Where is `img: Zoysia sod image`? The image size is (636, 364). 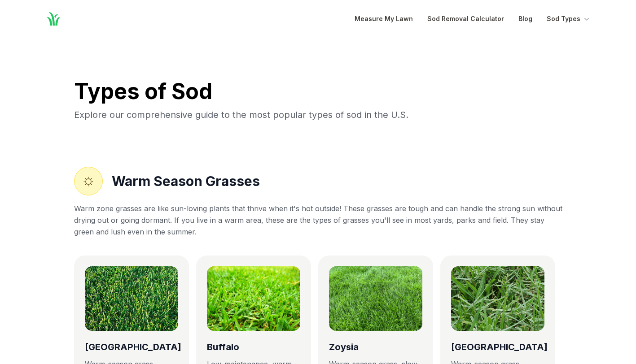 img: Zoysia sod image is located at coordinates (376, 299).